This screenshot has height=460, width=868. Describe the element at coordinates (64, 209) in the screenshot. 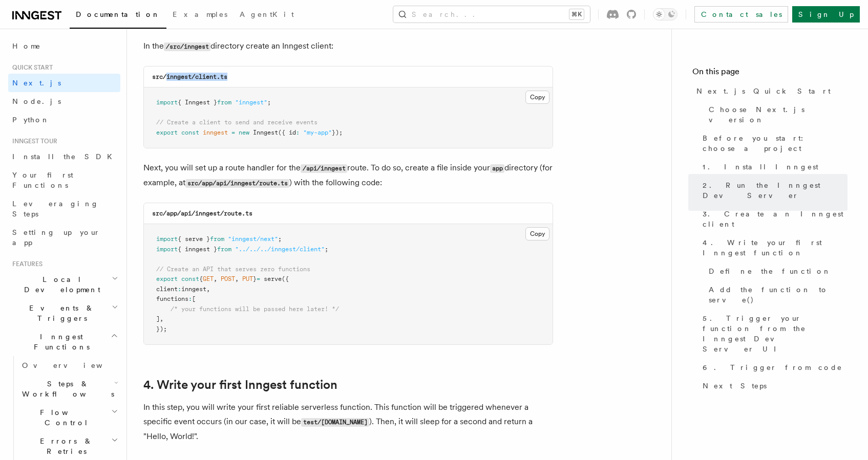

I see `a: Leveraging Steps` at that location.